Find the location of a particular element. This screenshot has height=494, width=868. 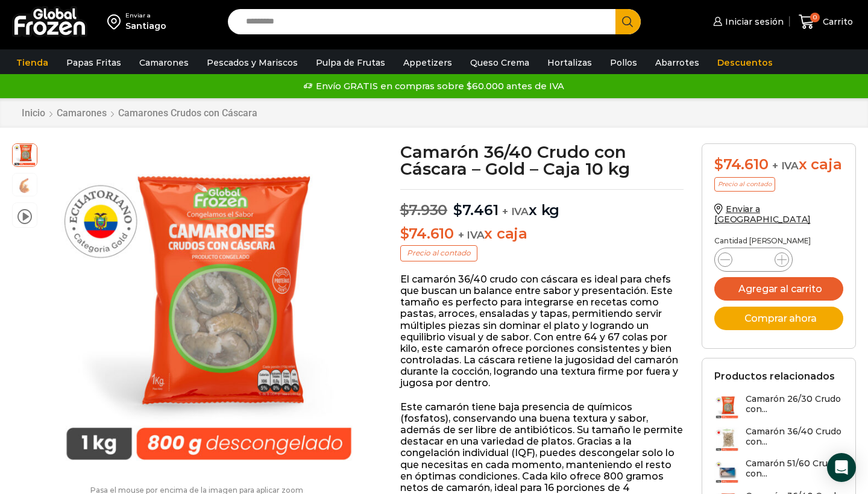

span: camaron-con-cascara is located at coordinates (25, 186).